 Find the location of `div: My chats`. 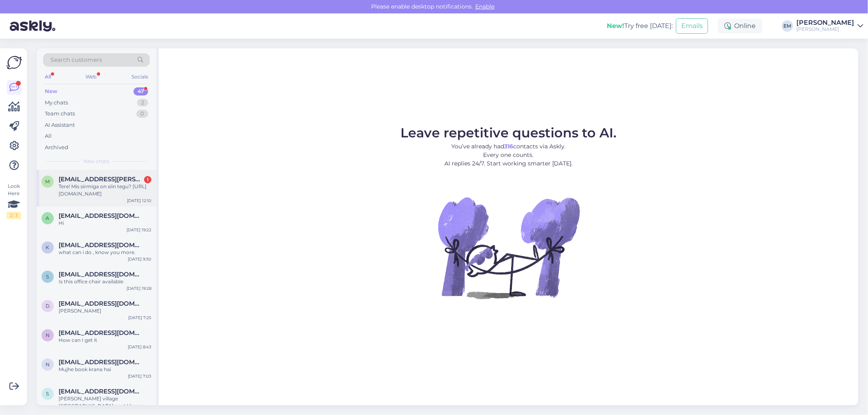

div: My chats is located at coordinates (56, 103).